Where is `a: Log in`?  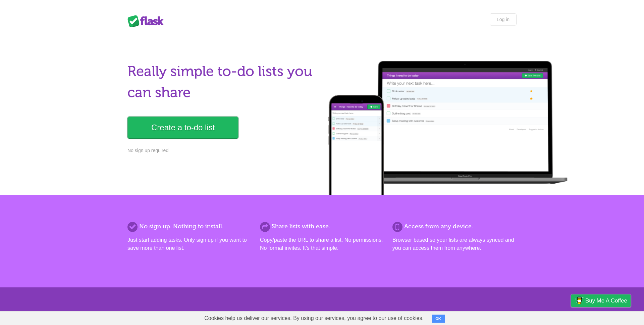
a: Log in is located at coordinates (503, 19).